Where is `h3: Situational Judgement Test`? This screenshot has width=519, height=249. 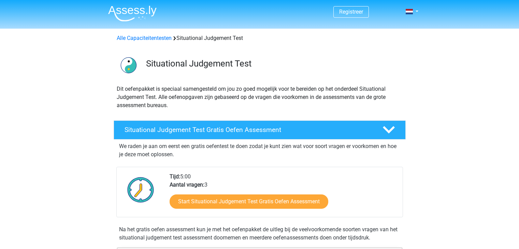 h3: Situational Judgement Test is located at coordinates (273, 63).